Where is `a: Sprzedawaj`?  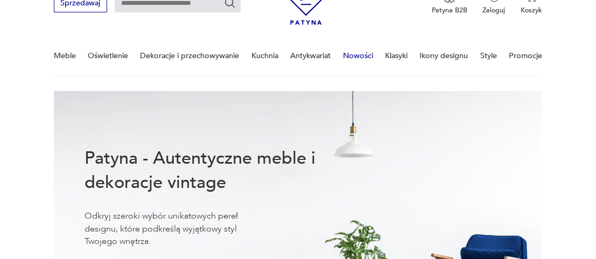 a: Sprzedawaj is located at coordinates (80, 4).